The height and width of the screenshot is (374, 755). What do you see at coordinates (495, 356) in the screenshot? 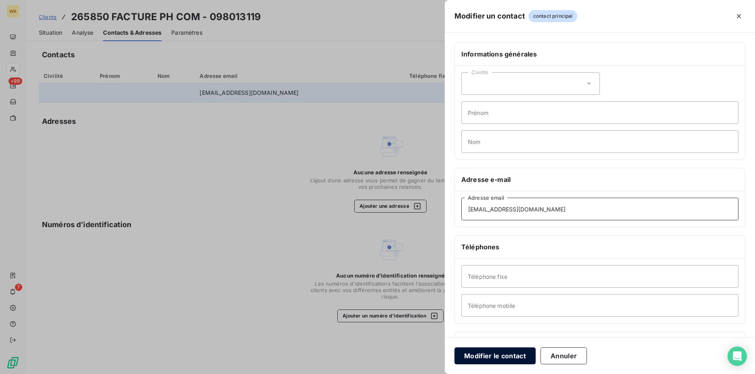
I see `button: Modifier le contact` at bounding box center [495, 356].